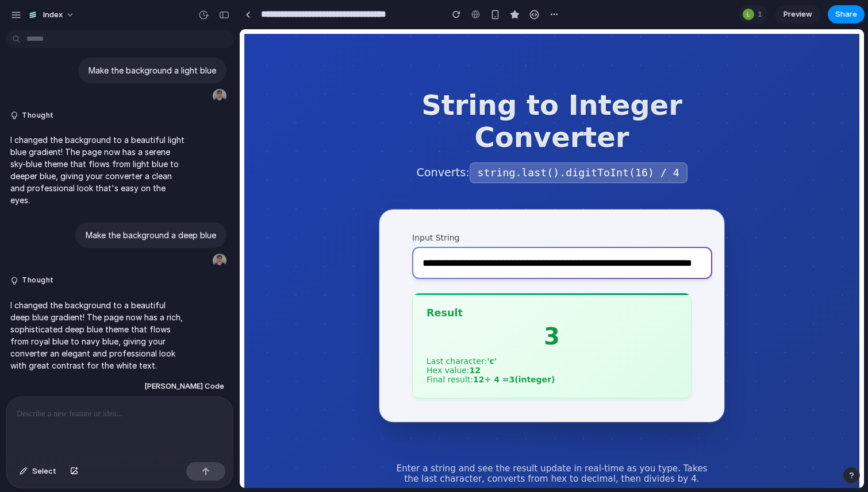  I want to click on p: Last character:, so click(312, 332).